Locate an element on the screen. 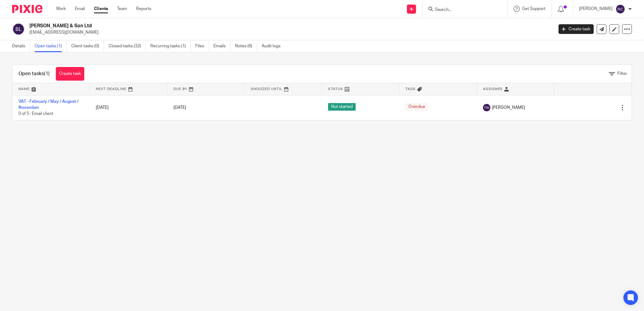 This screenshot has height=311, width=644. a: Clients is located at coordinates (101, 9).